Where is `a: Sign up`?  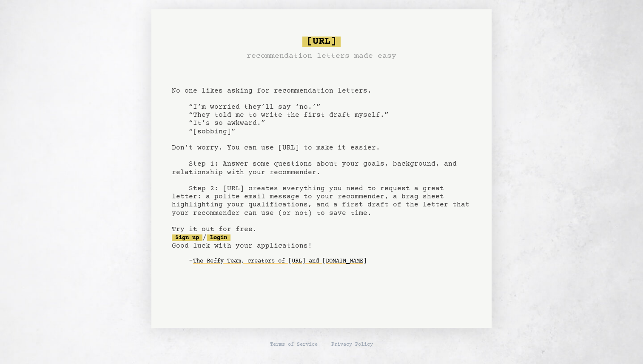
a: Sign up is located at coordinates (187, 238).